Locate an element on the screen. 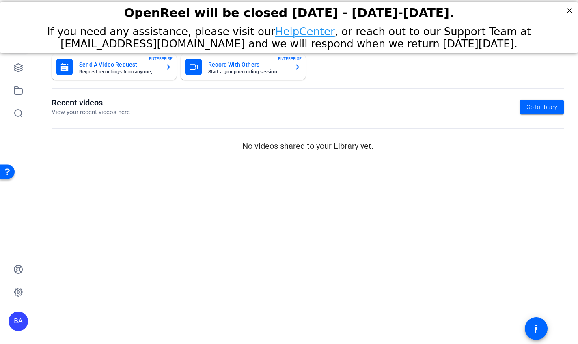  div: BA is located at coordinates (18, 321).